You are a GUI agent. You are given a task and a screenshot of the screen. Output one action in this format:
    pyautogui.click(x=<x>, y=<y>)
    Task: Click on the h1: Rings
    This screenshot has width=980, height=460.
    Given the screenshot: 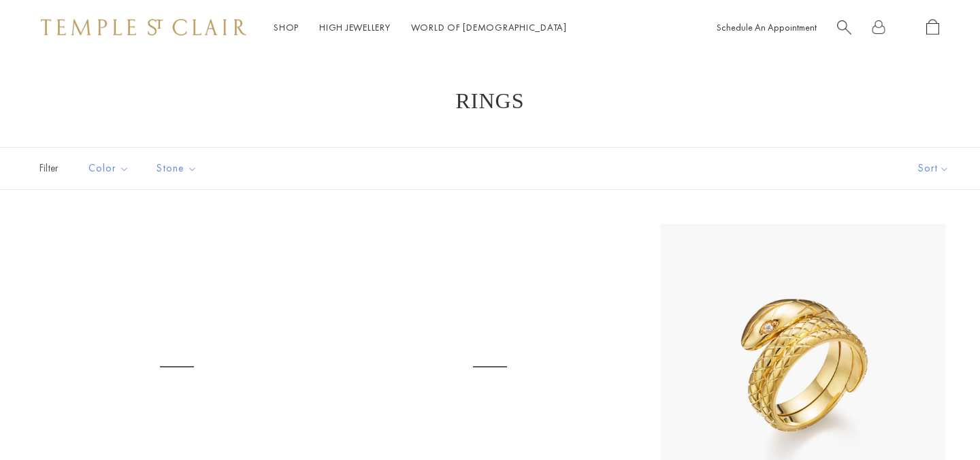 What is the action you would take?
    pyautogui.click(x=490, y=101)
    